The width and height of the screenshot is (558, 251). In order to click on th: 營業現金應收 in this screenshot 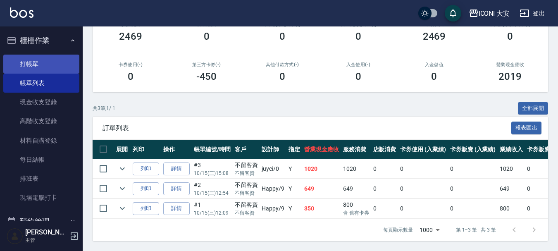, I will do `click(321, 149)`.